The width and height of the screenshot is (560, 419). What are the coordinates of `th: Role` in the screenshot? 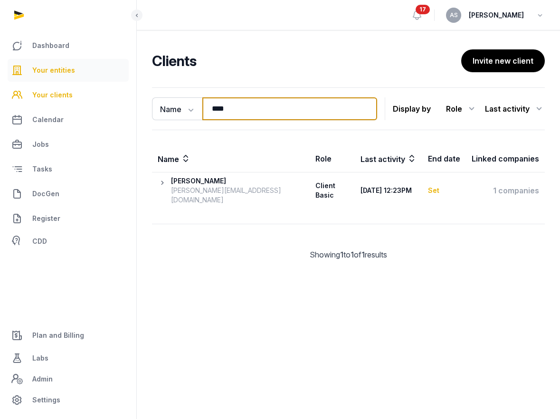 It's located at (332, 159).